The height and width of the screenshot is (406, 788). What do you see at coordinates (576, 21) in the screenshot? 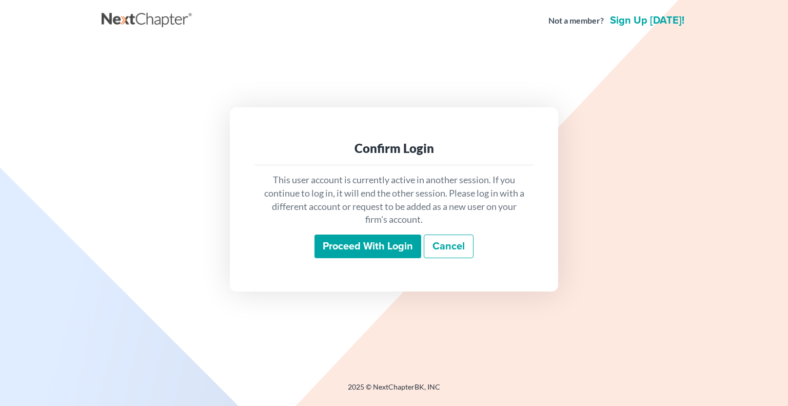
I see `strong: Not a member?` at bounding box center [576, 21].